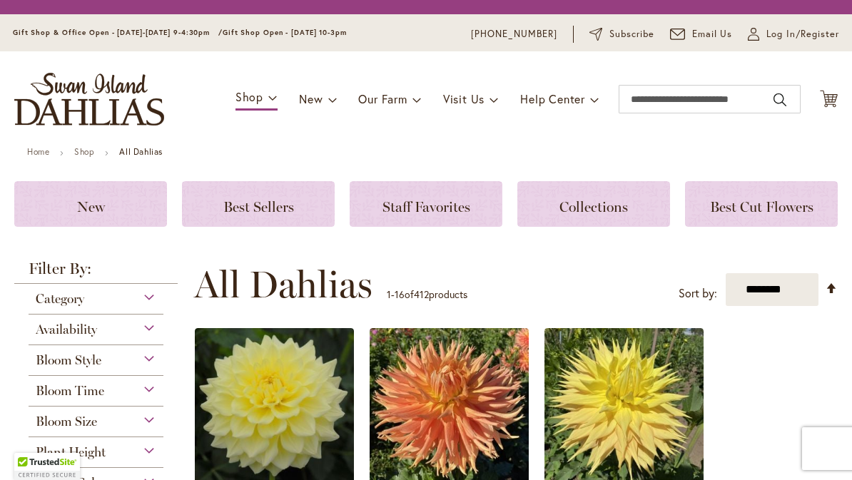 This screenshot has width=852, height=480. I want to click on a: Email Us, so click(701, 34).